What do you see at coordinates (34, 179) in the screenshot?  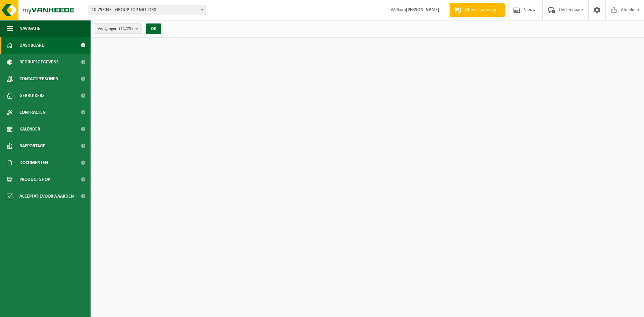 I see `span: Product Shop` at bounding box center [34, 179].